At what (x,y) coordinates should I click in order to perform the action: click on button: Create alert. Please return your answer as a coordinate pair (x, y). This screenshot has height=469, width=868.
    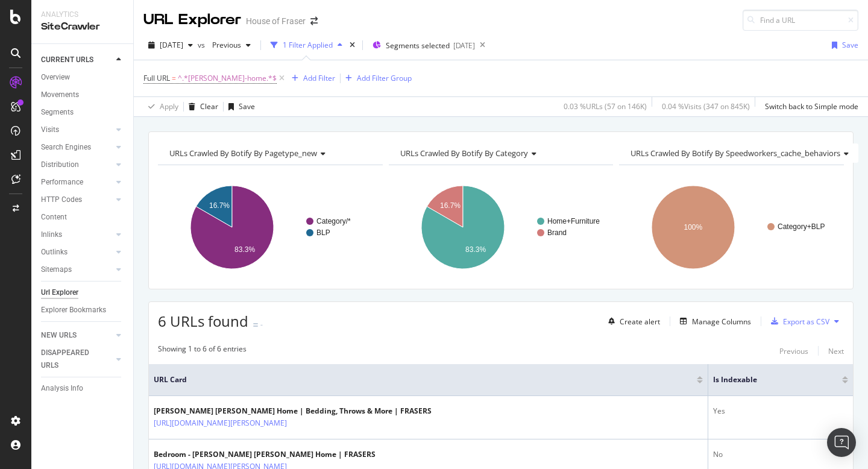
    Looking at the image, I should click on (632, 322).